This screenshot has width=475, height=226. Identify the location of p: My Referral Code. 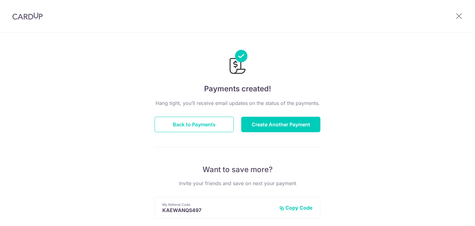
(218, 204).